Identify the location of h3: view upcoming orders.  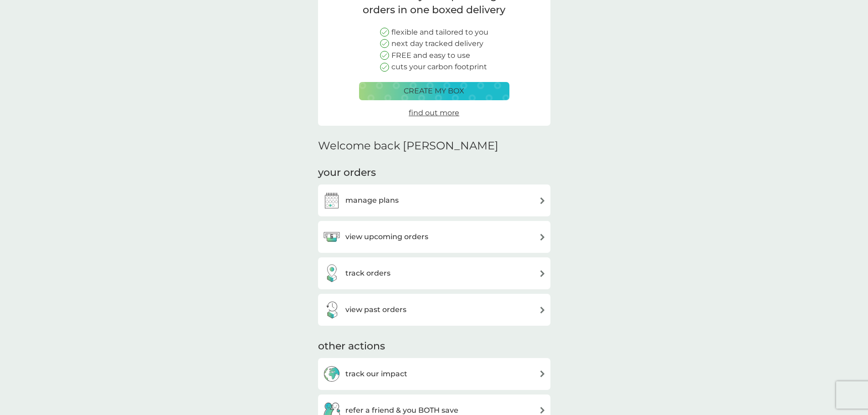
(387, 237).